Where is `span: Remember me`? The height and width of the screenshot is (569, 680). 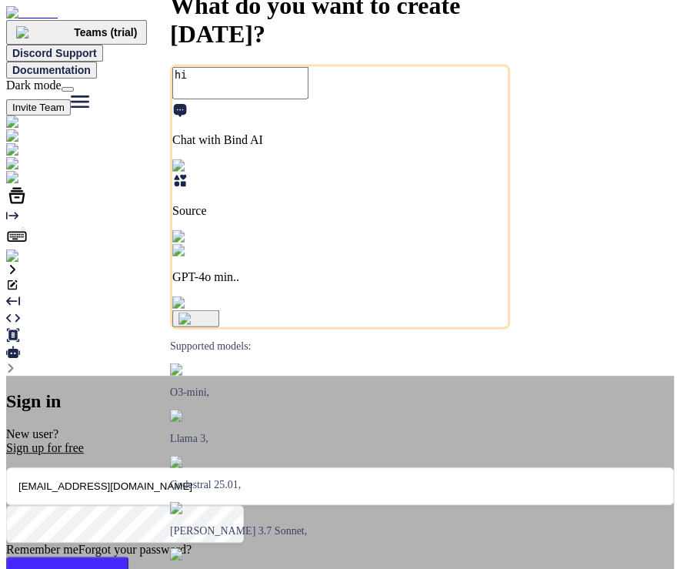
span: Remember me is located at coordinates (42, 549).